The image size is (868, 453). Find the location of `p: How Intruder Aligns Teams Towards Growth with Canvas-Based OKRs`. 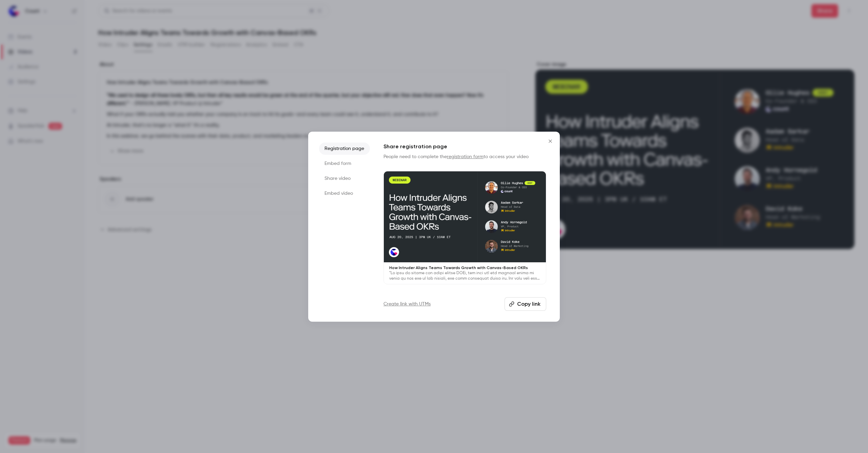

p: How Intruder Aligns Teams Towards Growth with Canvas-Based OKRs is located at coordinates (465, 268).